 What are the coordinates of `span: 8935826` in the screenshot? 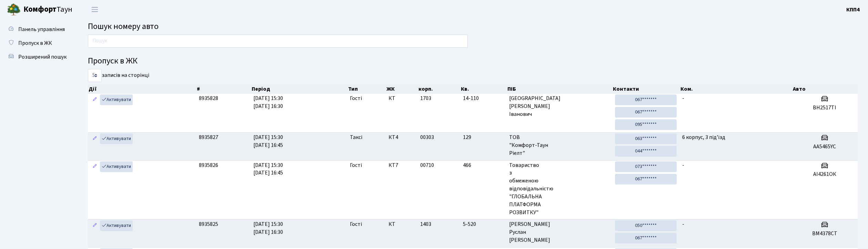 It's located at (209, 165).